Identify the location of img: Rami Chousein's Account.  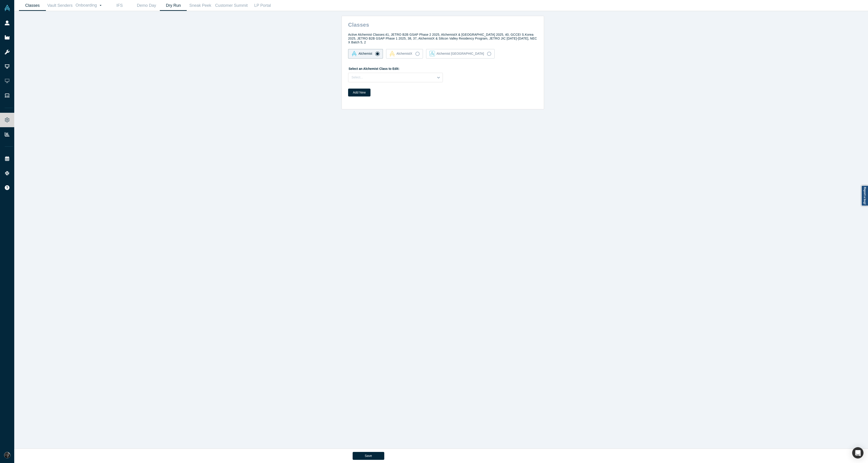
(8, 455).